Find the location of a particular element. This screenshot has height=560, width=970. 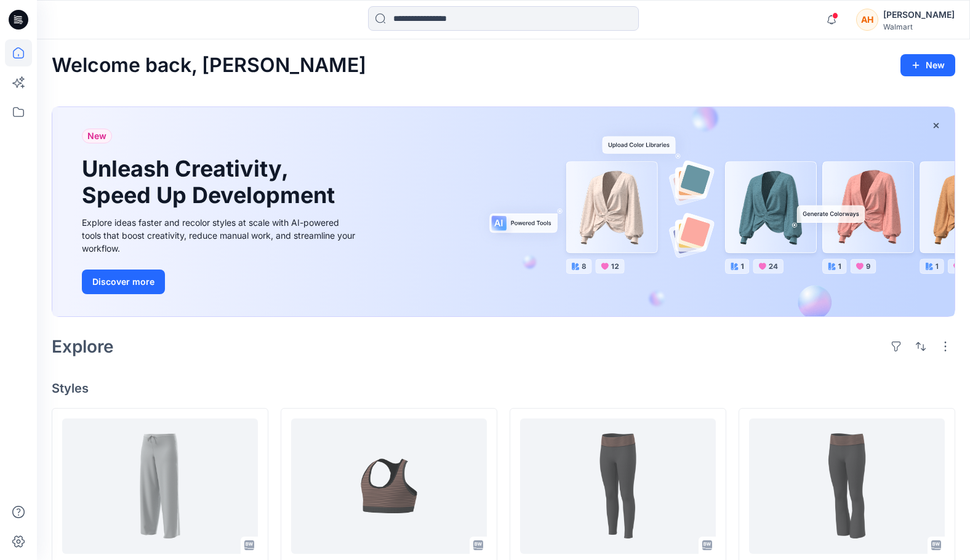

a: AW2614-SEAMLESS FOLD OVER WAIST LEGGING is located at coordinates (618, 486).